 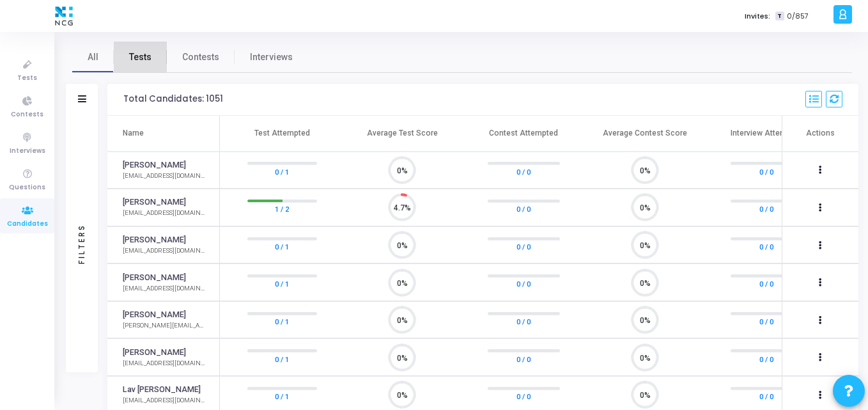 What do you see at coordinates (82, 244) in the screenshot?
I see `div: Filters` at bounding box center [82, 244].